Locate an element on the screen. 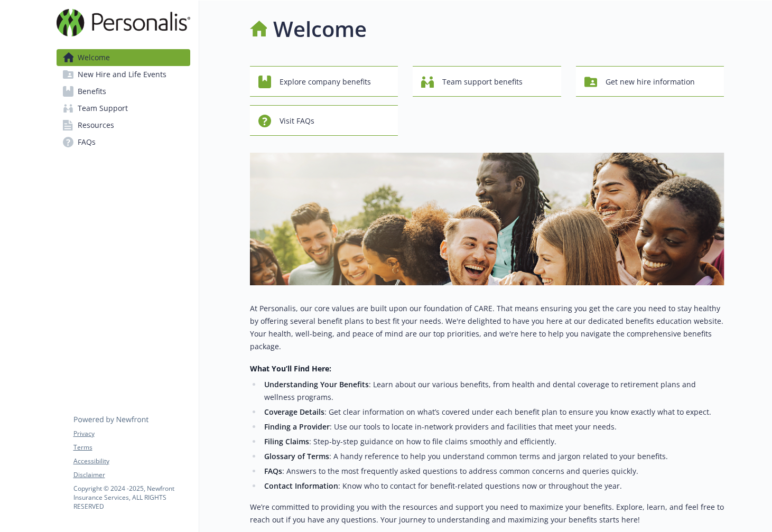 The image size is (772, 532). li: : Get clear information on what’s covered under each benefit plan to ensure you know exactly what... is located at coordinates (493, 412).